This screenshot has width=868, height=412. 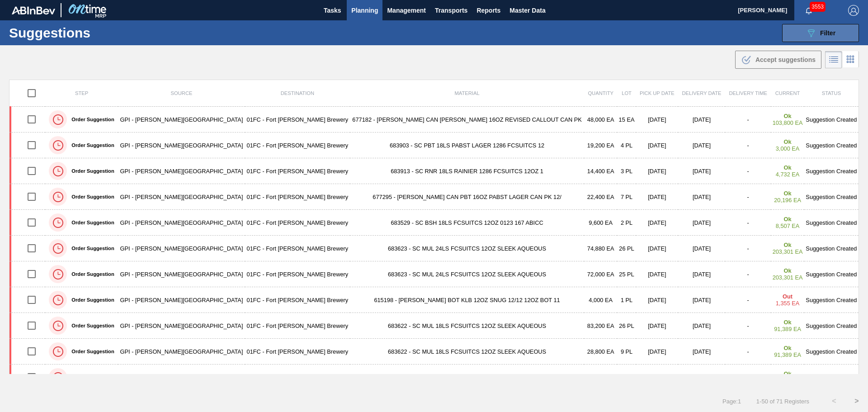 I want to click on span: 4,732 EA, so click(x=788, y=174).